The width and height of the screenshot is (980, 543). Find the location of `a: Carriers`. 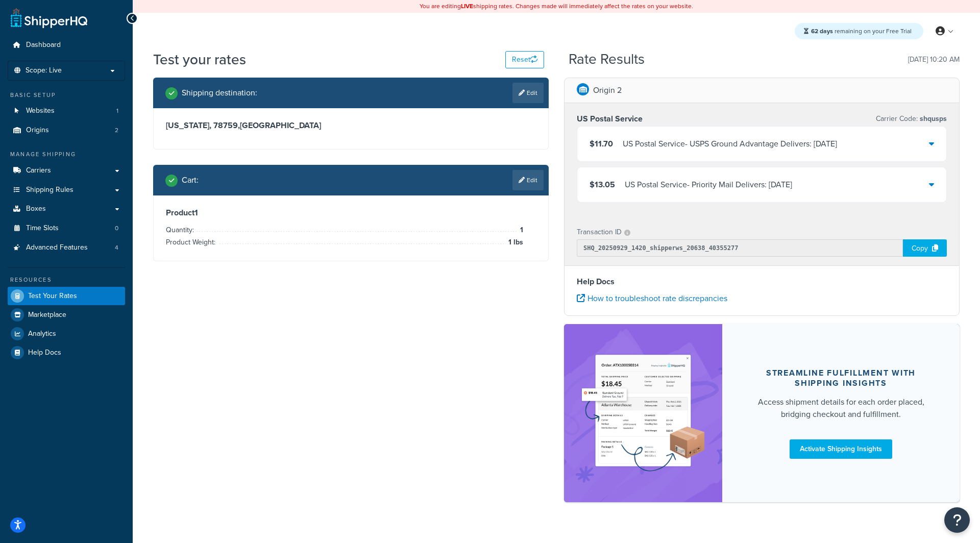

a: Carriers is located at coordinates (66, 170).